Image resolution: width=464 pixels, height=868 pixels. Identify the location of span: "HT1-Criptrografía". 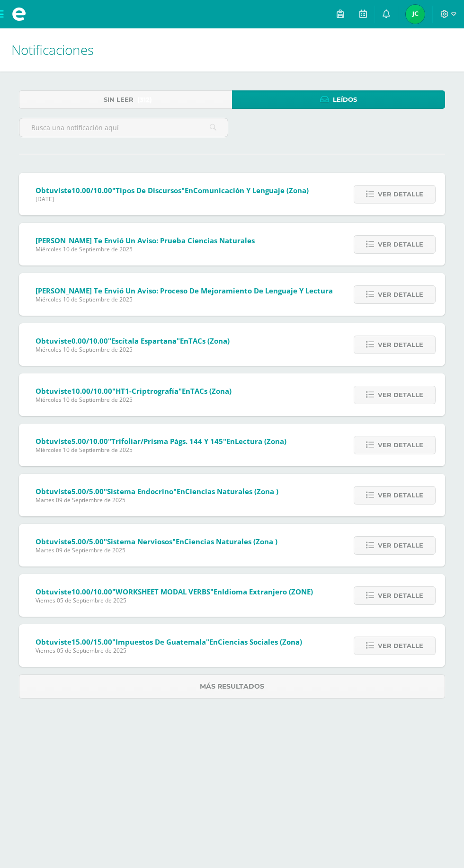
(147, 391).